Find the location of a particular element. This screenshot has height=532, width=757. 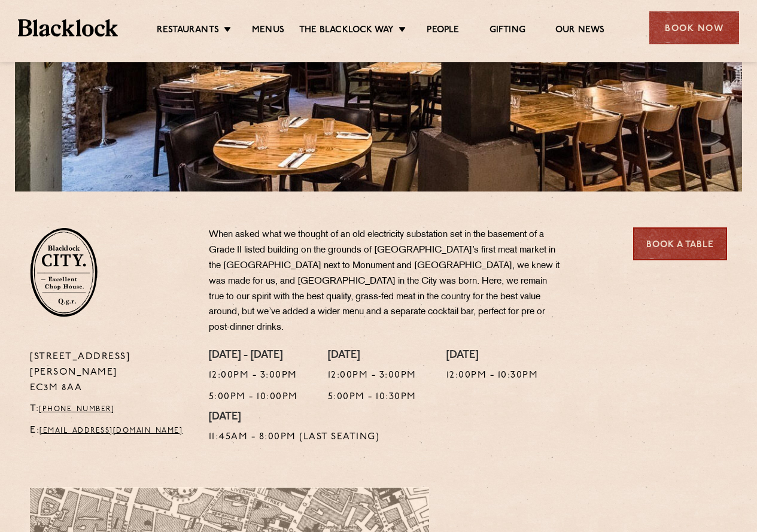

a: The Blacklock Way is located at coordinates (346, 31).